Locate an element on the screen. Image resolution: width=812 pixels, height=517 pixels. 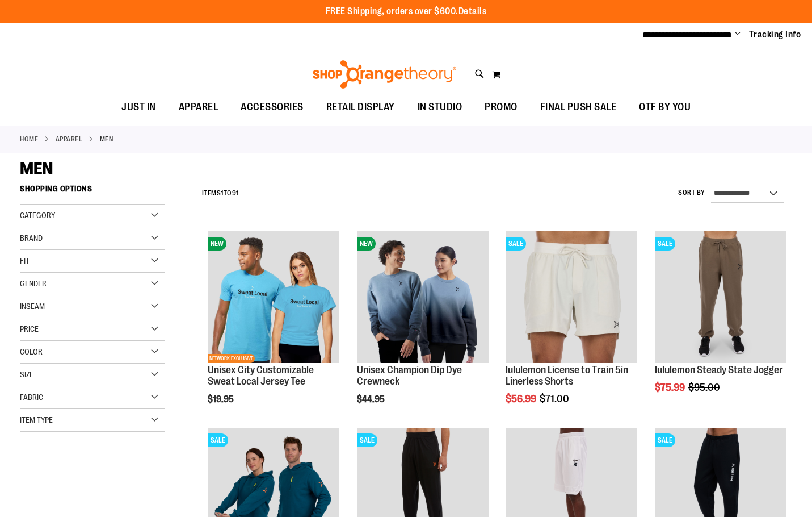
span: Fit is located at coordinates (25, 261).